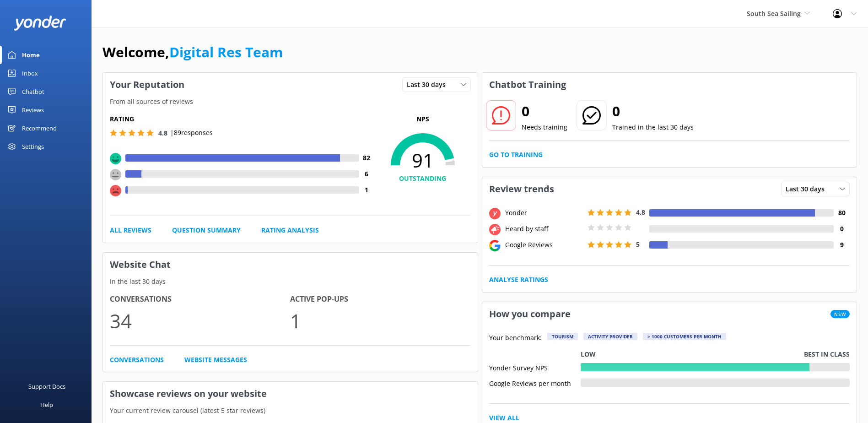 The height and width of the screenshot is (423, 868). I want to click on div: Yonder, so click(544, 213).